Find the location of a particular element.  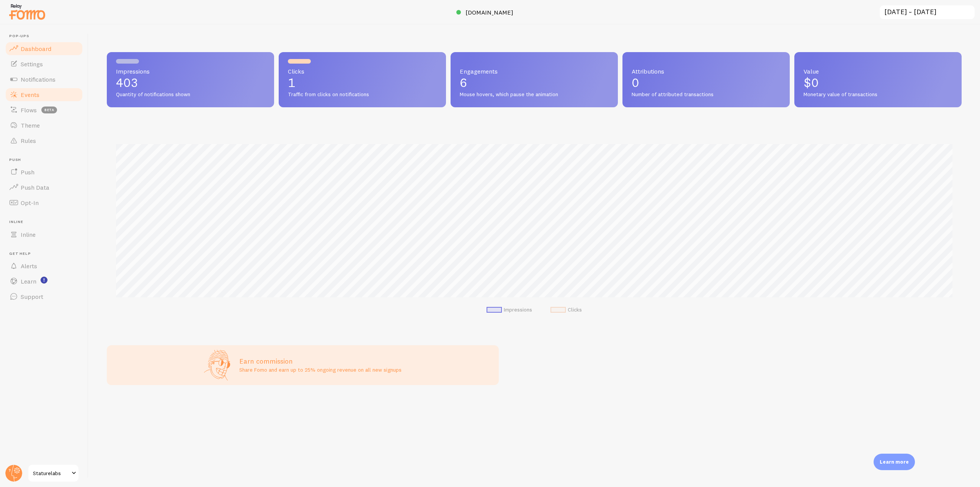

span: Clicks is located at coordinates (362, 71).